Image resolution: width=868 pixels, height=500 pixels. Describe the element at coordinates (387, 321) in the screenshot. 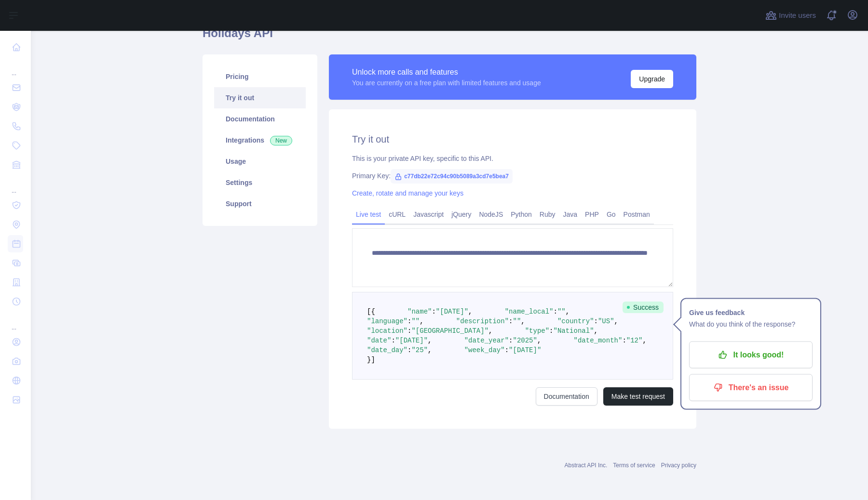

I see `span: "language"` at that location.